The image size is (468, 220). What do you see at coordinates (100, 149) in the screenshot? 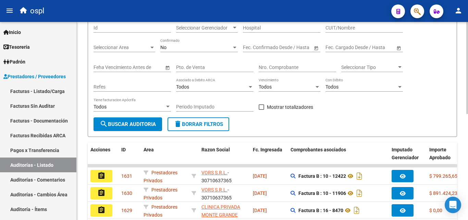
I see `span: Acciones` at bounding box center [100, 149].